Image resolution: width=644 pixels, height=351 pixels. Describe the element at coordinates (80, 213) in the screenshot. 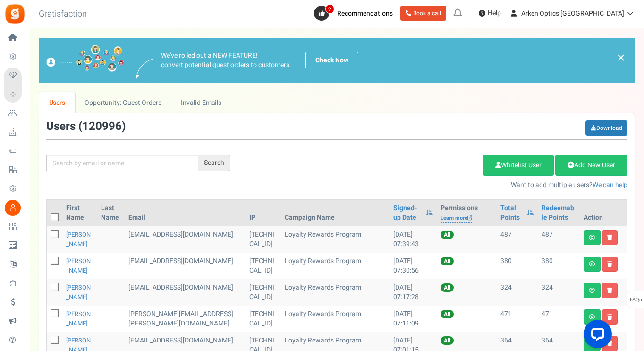

I see `th: First Name` at that location.